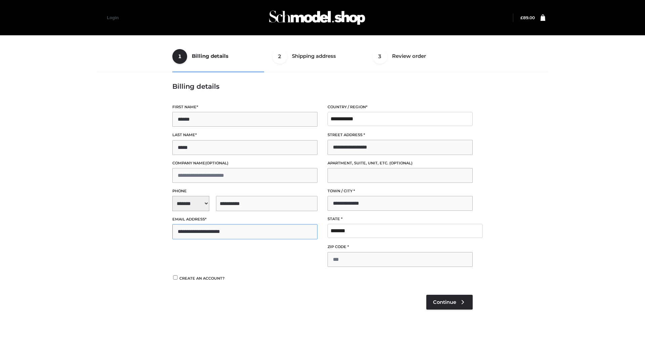  Describe the element at coordinates (400, 135) in the screenshot. I see `label: Street address` at that location.